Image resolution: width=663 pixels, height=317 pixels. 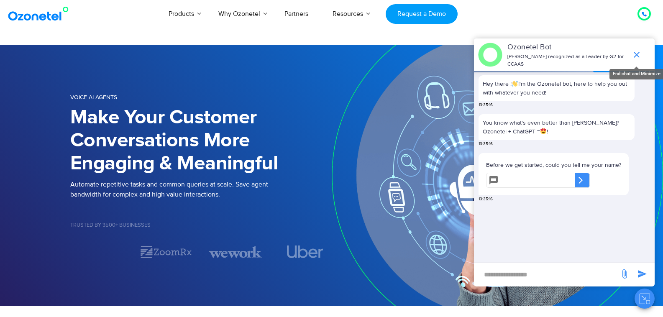 I want to click on img: uber, so click(x=305, y=252).